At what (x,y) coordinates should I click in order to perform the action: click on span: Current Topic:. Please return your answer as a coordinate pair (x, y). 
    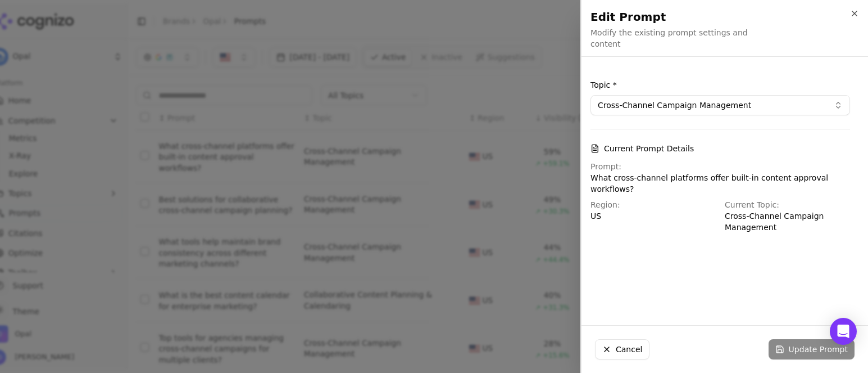
    Looking at the image, I should click on (752, 205).